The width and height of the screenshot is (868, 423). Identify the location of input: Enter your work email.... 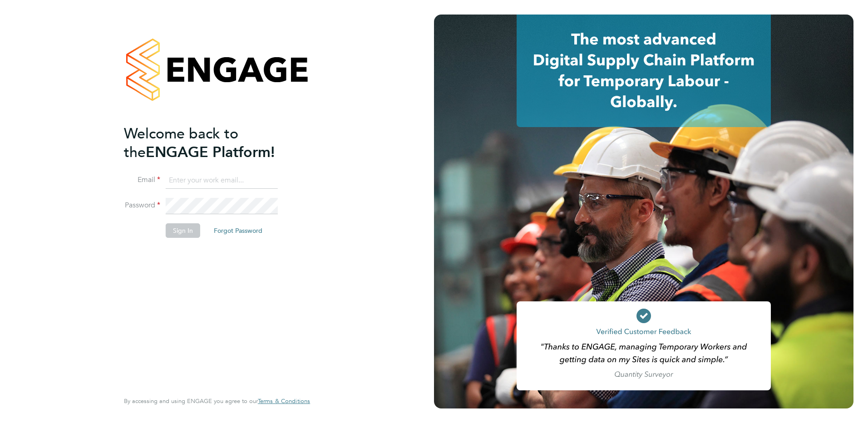
(221, 180).